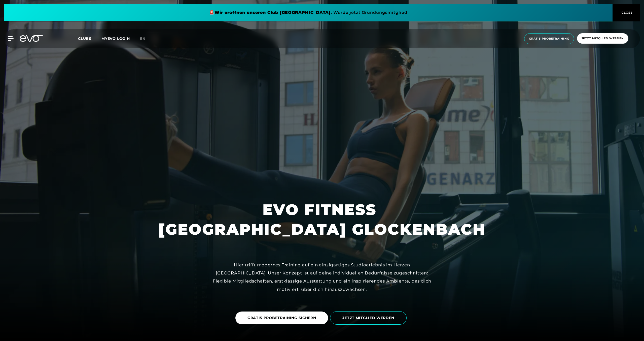 The width and height of the screenshot is (644, 341). I want to click on span: CLOSE, so click(626, 13).